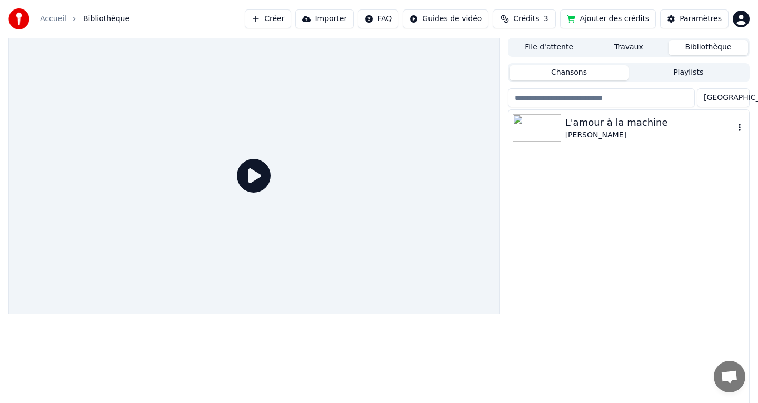 The height and width of the screenshot is (403, 758). Describe the element at coordinates (549, 47) in the screenshot. I see `button: File d'attente` at that location.